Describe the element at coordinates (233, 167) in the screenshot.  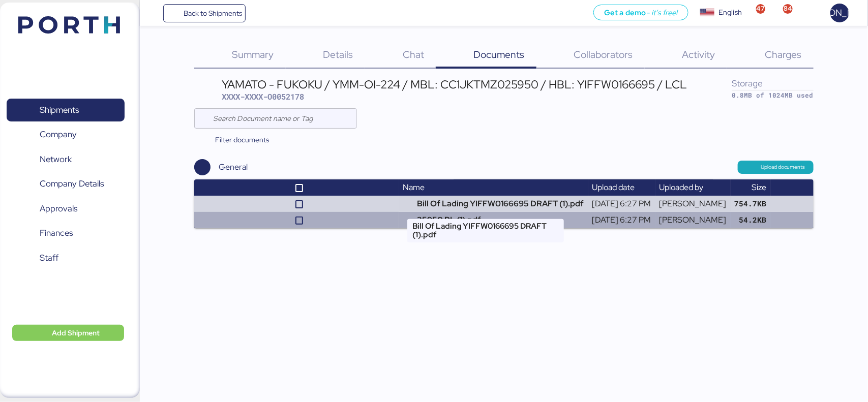
I see `div: General` at that location.